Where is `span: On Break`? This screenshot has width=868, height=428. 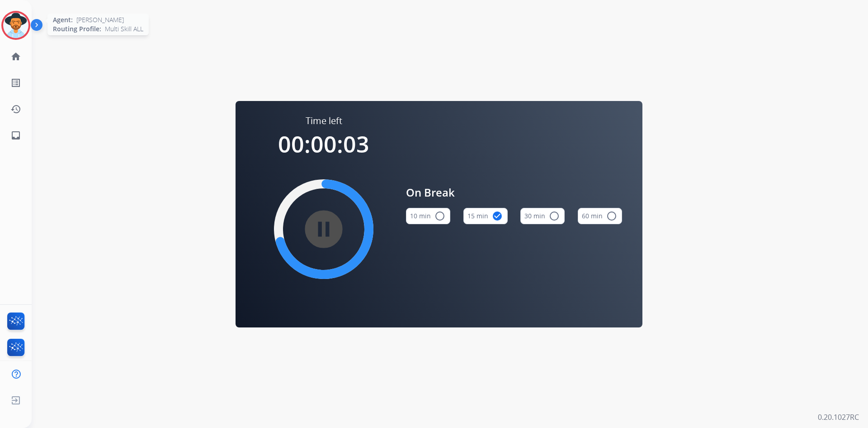
span: On Break is located at coordinates (514, 193).